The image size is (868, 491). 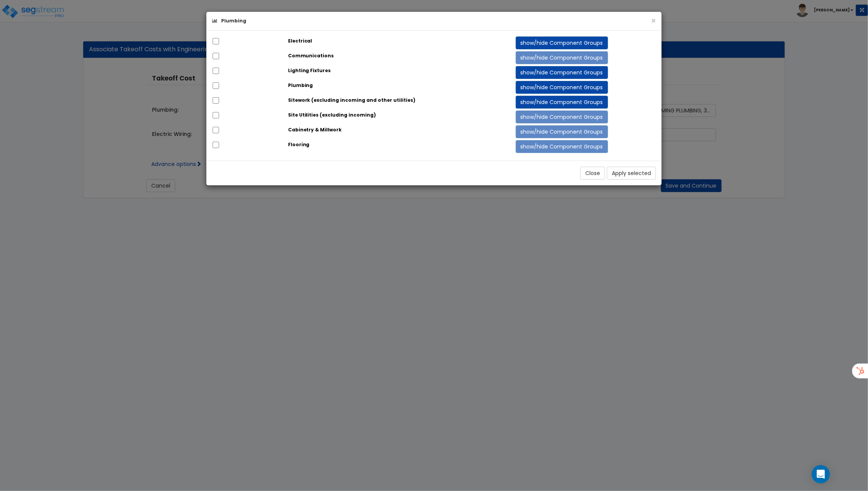 What do you see at coordinates (352, 100) in the screenshot?
I see `strong: Sitework (excluding incoming and other utilities)` at bounding box center [352, 100].